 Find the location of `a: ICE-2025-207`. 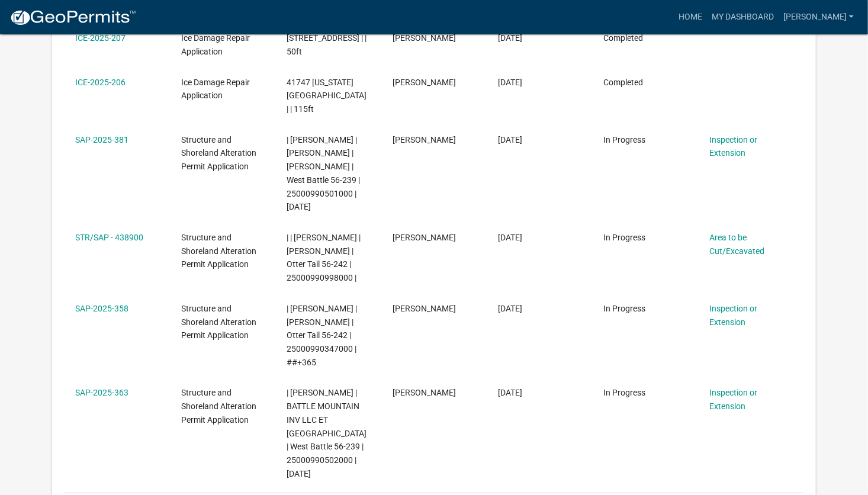

a: ICE-2025-207 is located at coordinates (100, 38).